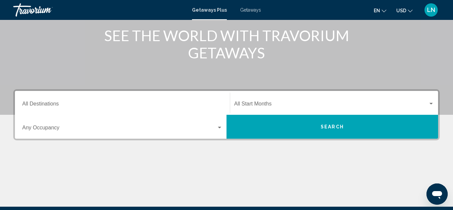 This screenshot has width=453, height=210. I want to click on a: Getaways Plus, so click(209, 10).